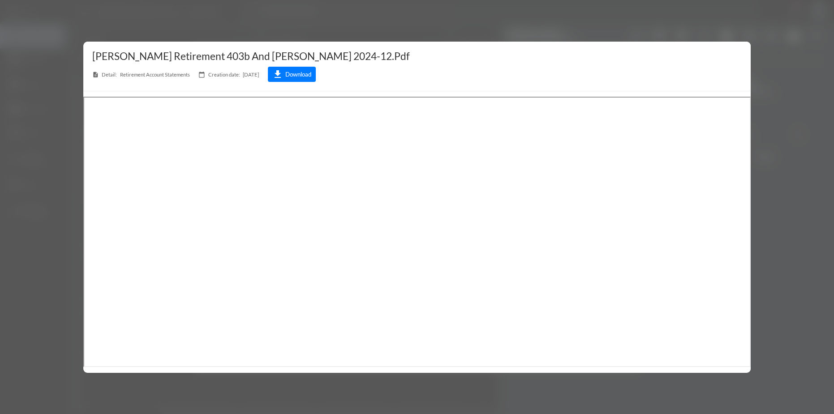 The width and height of the screenshot is (834, 414). What do you see at coordinates (109, 74) in the screenshot?
I see `span: Detail:` at bounding box center [109, 74].